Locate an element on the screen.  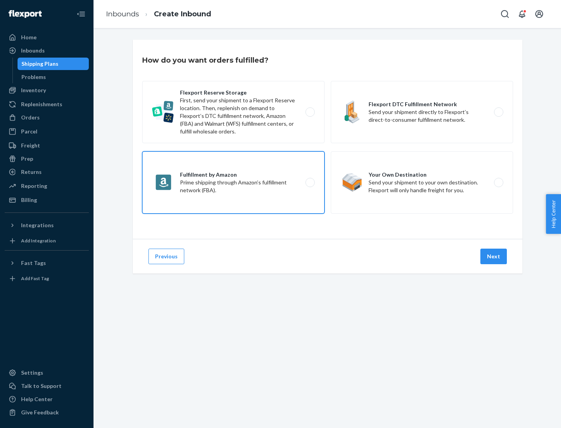
a: Home is located at coordinates (47, 37).